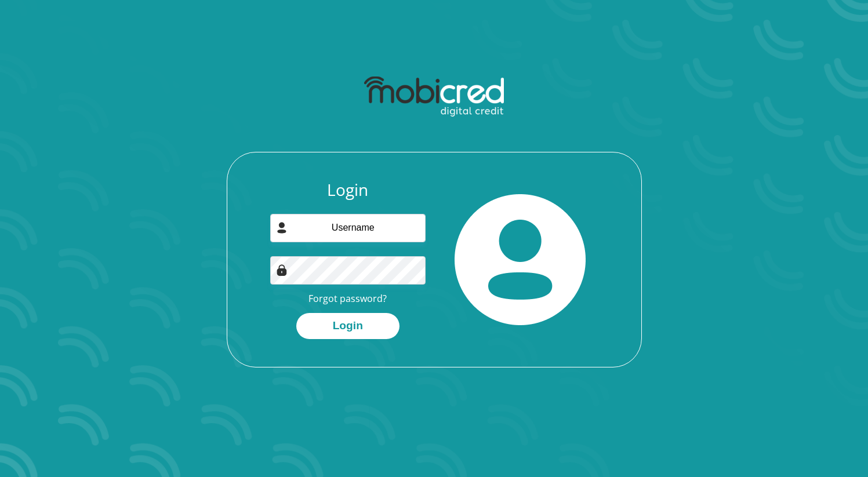 The height and width of the screenshot is (477, 868). Describe the element at coordinates (348, 228) in the screenshot. I see `input: Username` at that location.